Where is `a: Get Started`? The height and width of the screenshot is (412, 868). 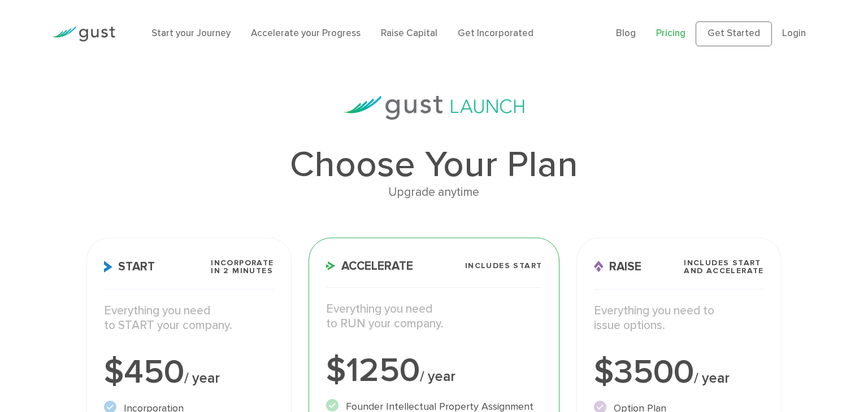
a: Get Started is located at coordinates (733, 34).